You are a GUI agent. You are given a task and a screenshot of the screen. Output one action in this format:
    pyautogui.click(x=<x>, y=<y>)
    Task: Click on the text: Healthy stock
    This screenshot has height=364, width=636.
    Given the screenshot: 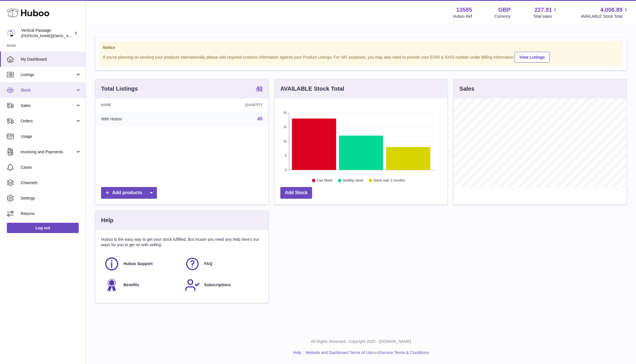 What is the action you would take?
    pyautogui.click(x=353, y=181)
    